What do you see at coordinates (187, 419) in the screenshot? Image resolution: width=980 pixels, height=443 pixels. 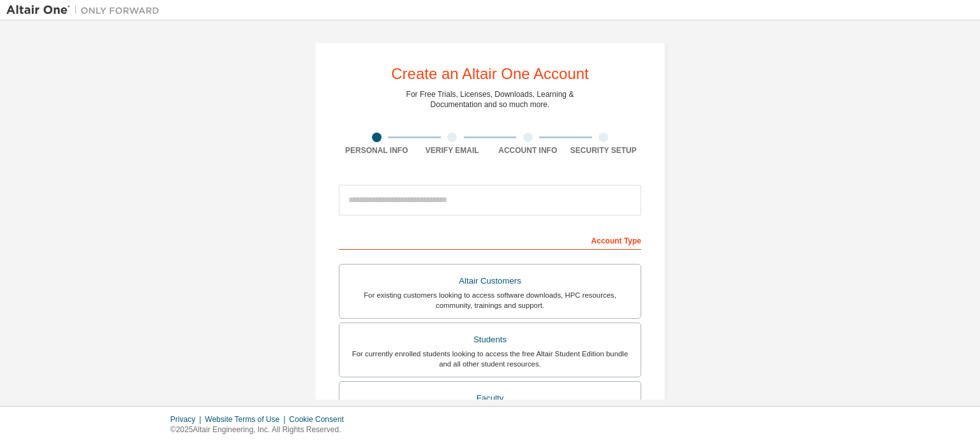 I see `div: Privacy` at bounding box center [187, 419].